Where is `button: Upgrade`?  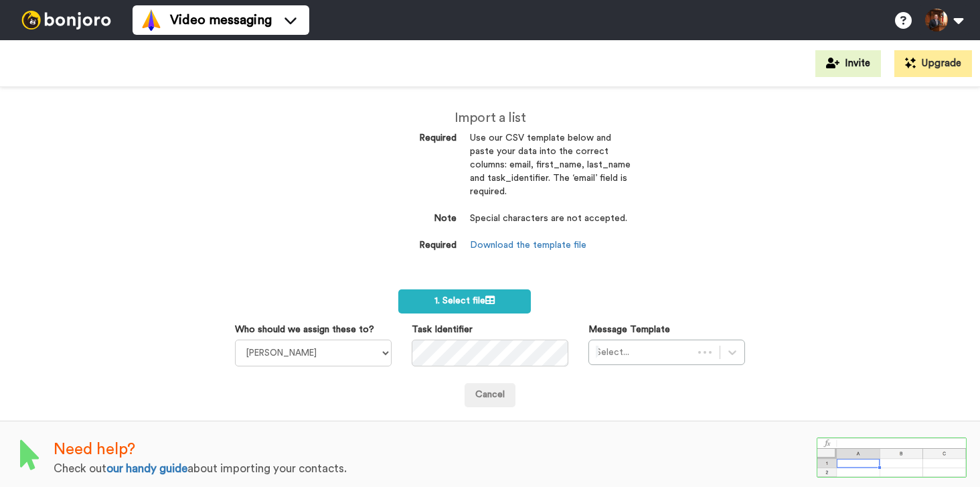
button: Upgrade is located at coordinates (934, 64).